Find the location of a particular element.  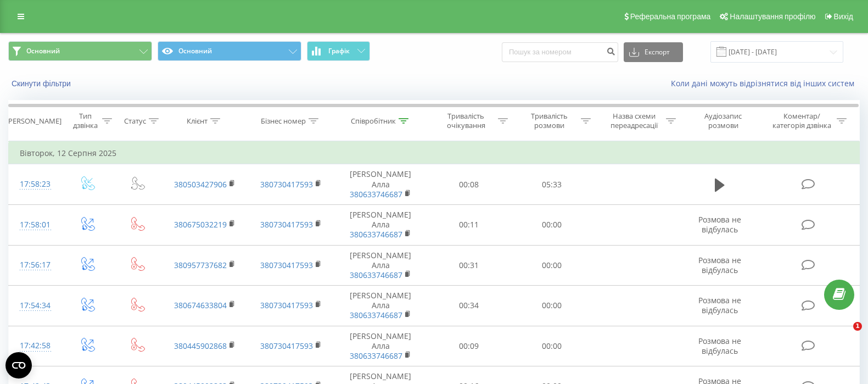

span: Основний is located at coordinates (43, 51).